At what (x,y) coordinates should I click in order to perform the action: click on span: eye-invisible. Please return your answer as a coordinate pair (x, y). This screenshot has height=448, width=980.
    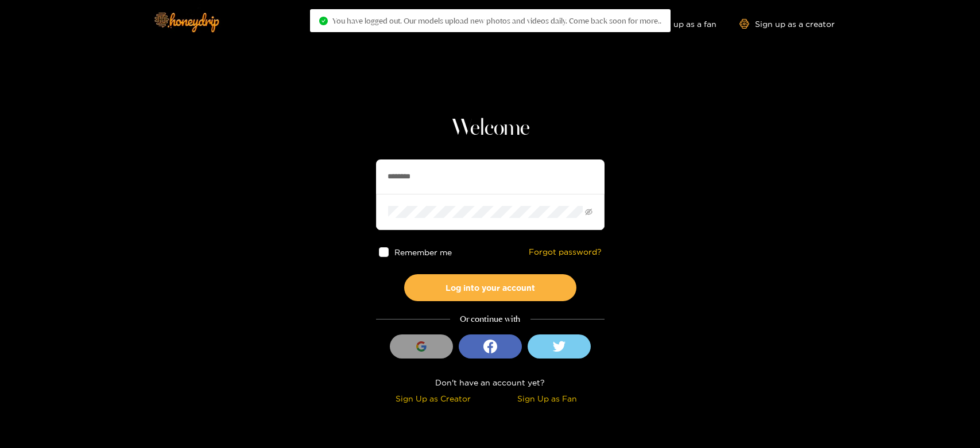
    Looking at the image, I should click on (588, 211).